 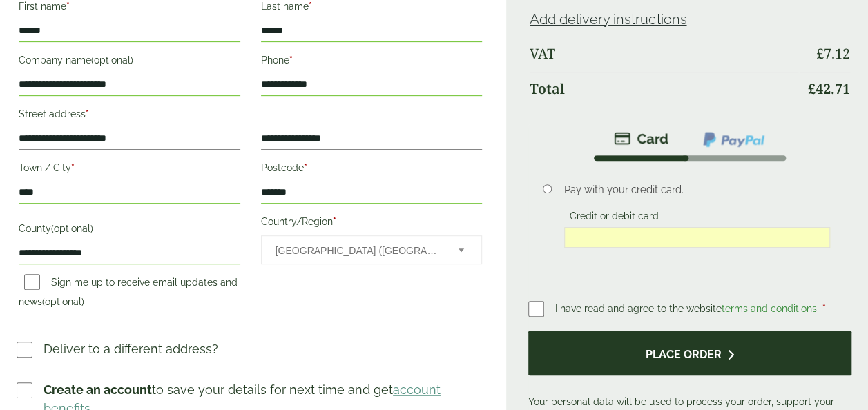 What do you see at coordinates (372, 250) in the screenshot?
I see `span: Country/Region` at bounding box center [372, 250].